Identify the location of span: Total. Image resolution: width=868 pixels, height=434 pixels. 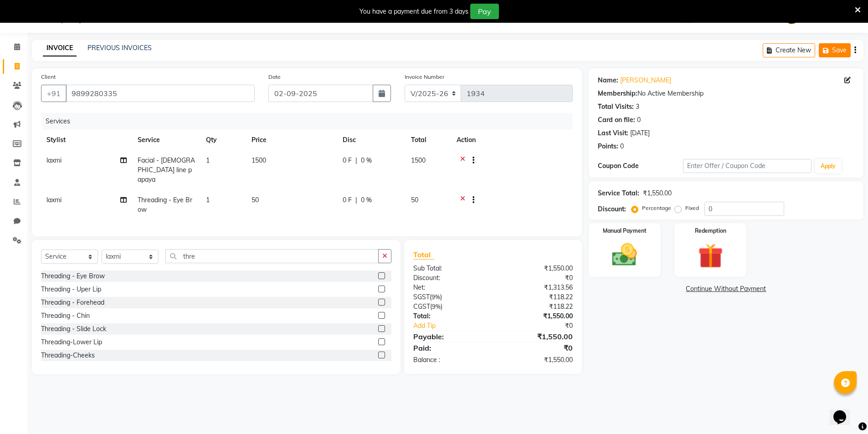
(424, 254).